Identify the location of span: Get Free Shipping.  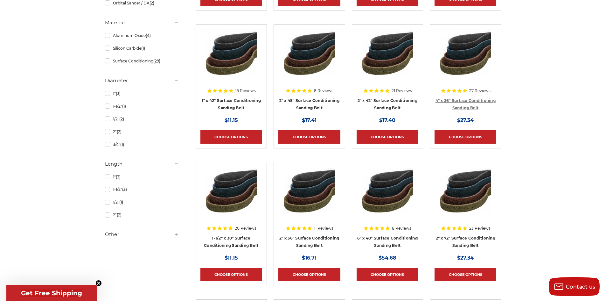
(52, 293).